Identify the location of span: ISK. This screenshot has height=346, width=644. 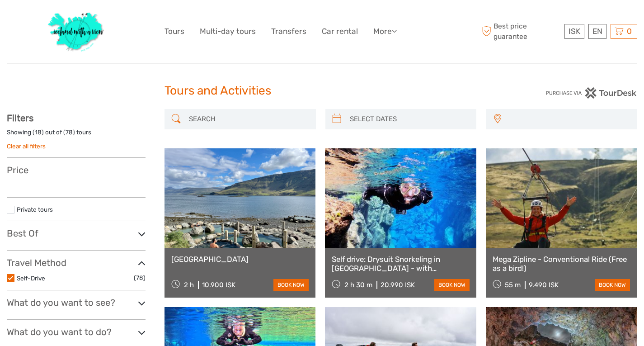
(575, 31).